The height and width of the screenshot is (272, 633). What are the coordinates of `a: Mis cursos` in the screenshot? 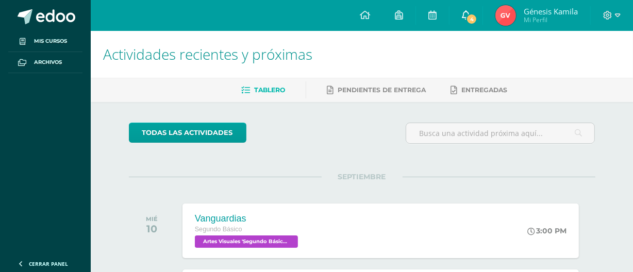 It's located at (45, 41).